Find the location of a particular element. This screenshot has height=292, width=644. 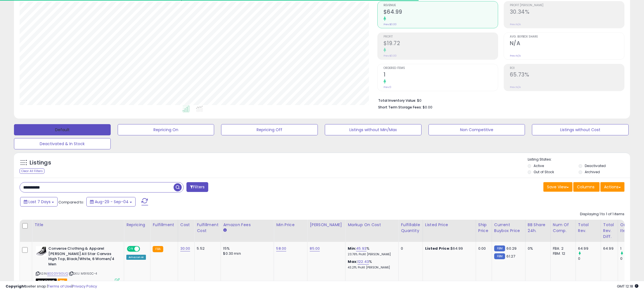

div: 64.99 is located at coordinates (589, 248).